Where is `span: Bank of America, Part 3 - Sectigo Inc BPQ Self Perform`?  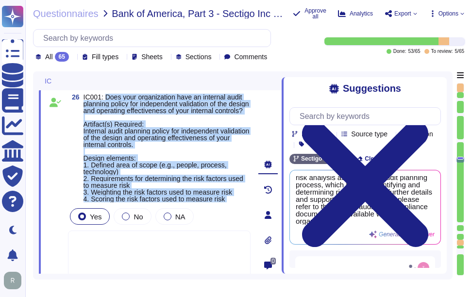 span: Bank of America, Part 3 - Sectigo Inc BPQ Self Perform is located at coordinates (198, 14).